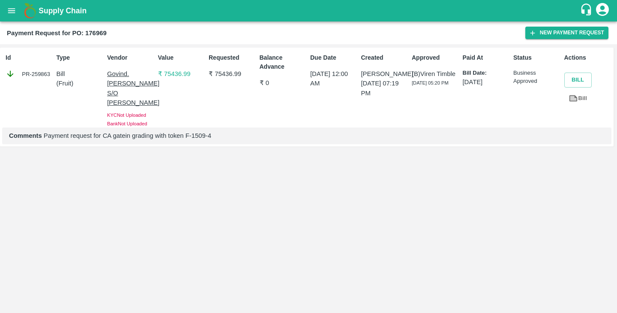 The image size is (617, 313). Describe the element at coordinates (436, 57) in the screenshot. I see `p: Approved` at that location.